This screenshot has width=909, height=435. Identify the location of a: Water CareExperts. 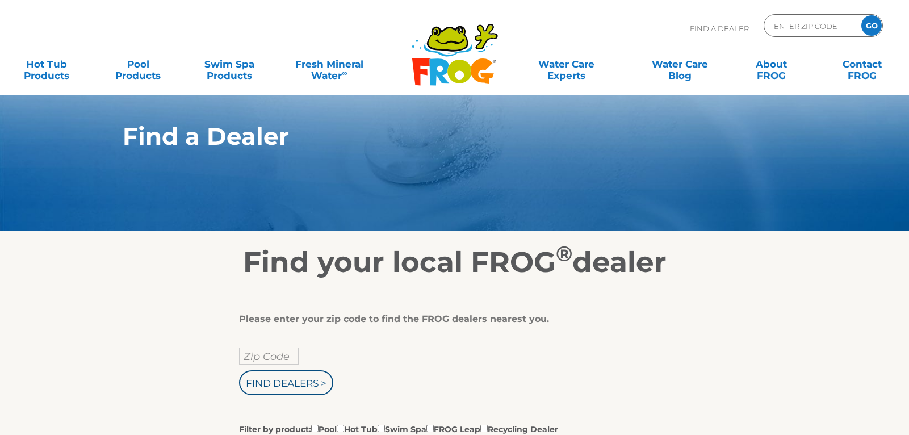
(566, 64).